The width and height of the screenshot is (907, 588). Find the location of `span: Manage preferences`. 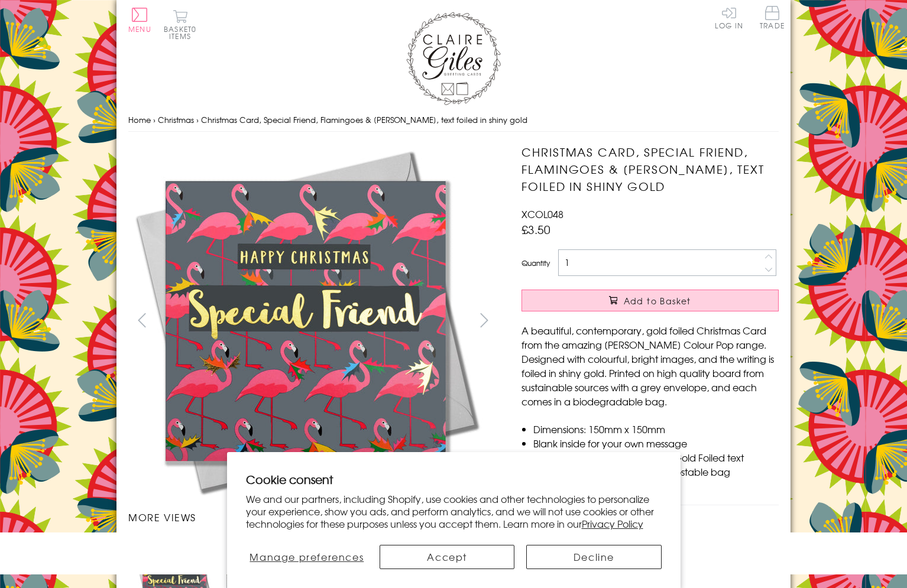

span: Manage preferences is located at coordinates (306, 557).